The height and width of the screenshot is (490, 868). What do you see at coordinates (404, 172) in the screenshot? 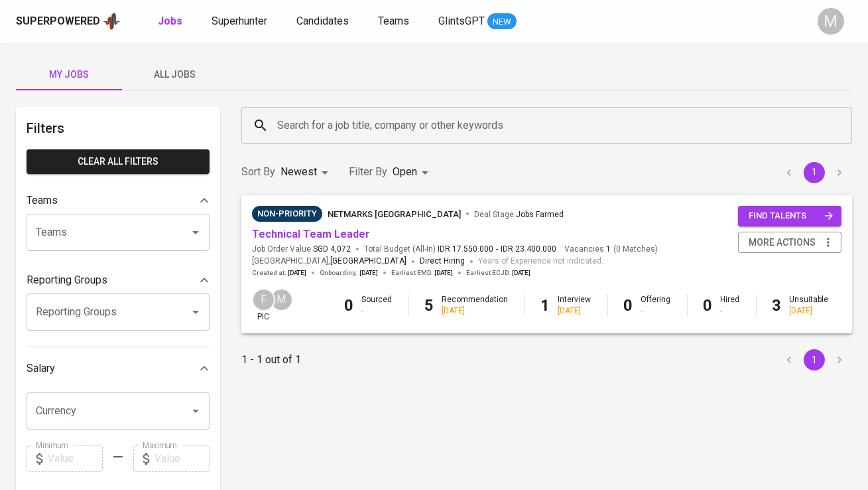
I see `span: Open` at bounding box center [404, 172].